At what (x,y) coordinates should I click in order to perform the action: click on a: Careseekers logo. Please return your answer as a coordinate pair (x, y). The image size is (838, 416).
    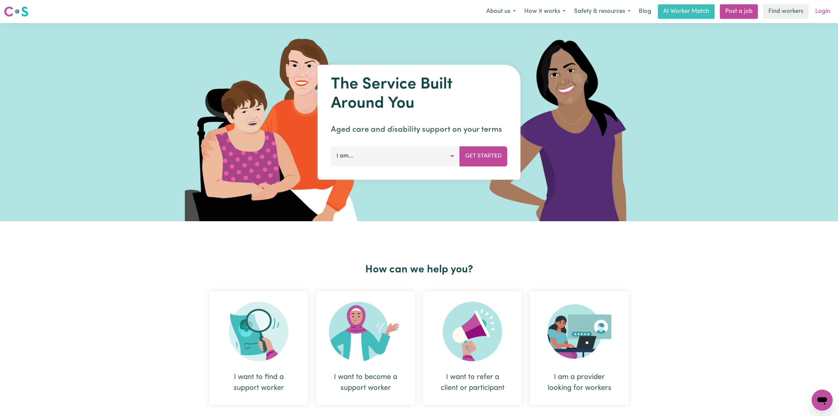
    Looking at the image, I should click on (16, 12).